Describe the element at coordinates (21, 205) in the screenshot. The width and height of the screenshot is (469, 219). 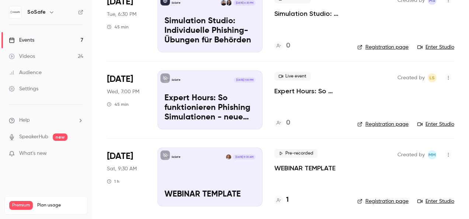
I see `span: Premium` at that location.